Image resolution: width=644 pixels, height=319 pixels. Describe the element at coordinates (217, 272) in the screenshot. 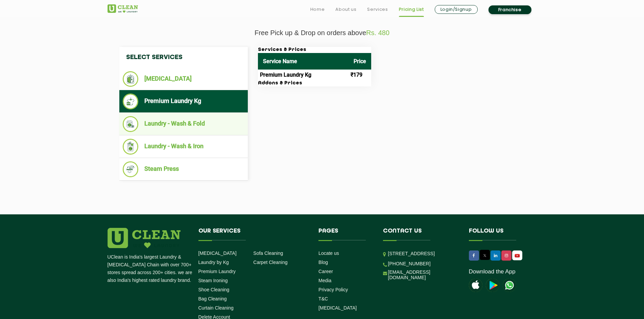

I see `a: Premium Laundry` at that location.